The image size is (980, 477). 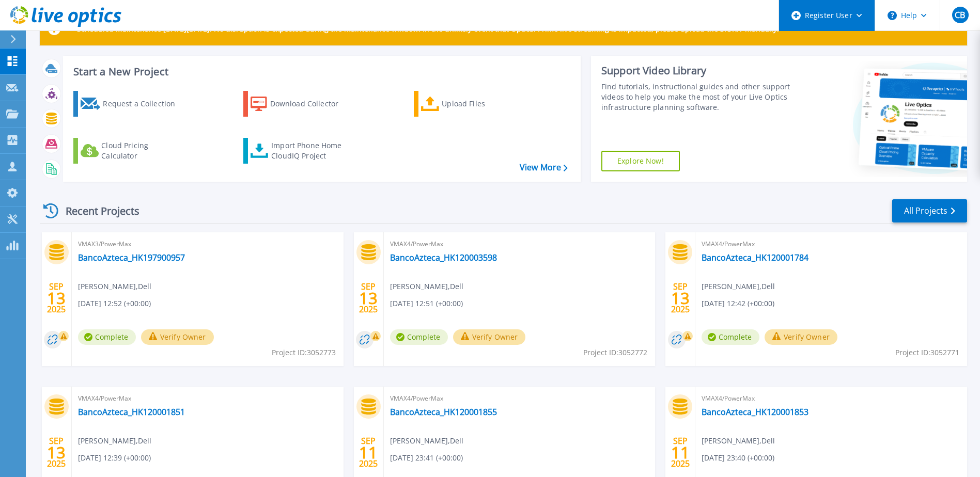 I want to click on span: Project ID: 3052772, so click(x=615, y=353).